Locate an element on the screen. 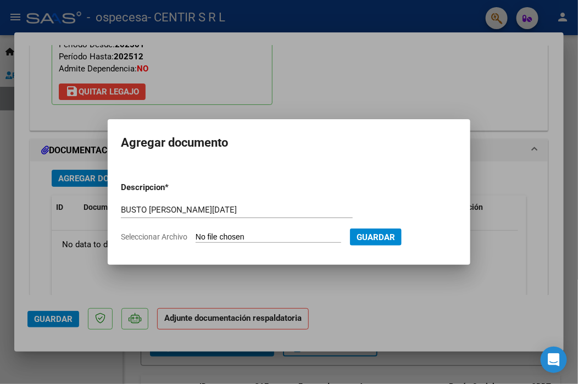 This screenshot has width=578, height=384. h2: Agregar documento is located at coordinates (289, 143).